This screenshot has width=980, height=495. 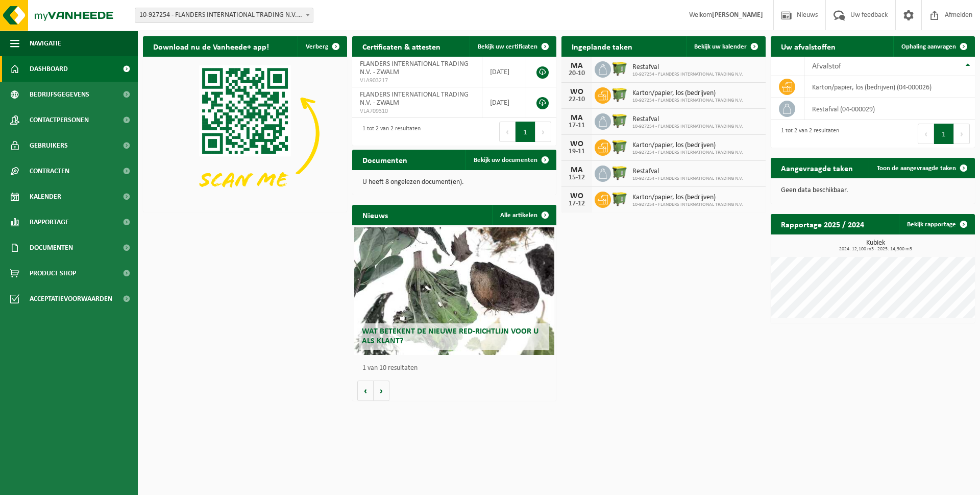 What do you see at coordinates (322, 46) in the screenshot?
I see `button: Verberg` at bounding box center [322, 46].